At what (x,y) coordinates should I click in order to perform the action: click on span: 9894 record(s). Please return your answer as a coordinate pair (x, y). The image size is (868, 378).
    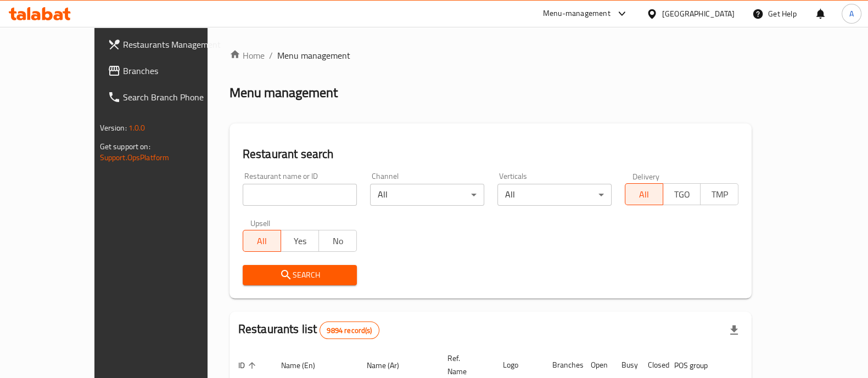
    Looking at the image, I should click on (349, 331).